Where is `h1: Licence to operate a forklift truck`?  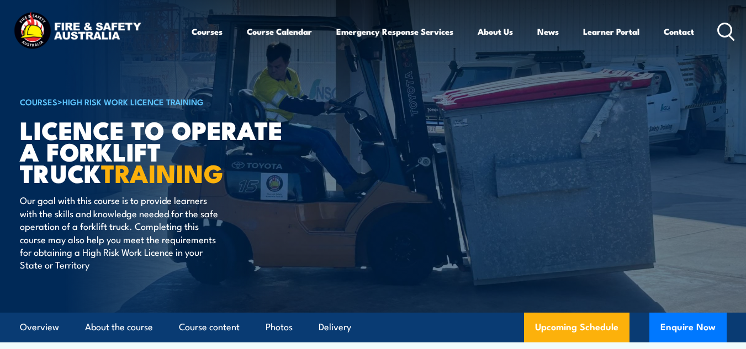 h1: Licence to operate a forklift truck is located at coordinates (156, 151).